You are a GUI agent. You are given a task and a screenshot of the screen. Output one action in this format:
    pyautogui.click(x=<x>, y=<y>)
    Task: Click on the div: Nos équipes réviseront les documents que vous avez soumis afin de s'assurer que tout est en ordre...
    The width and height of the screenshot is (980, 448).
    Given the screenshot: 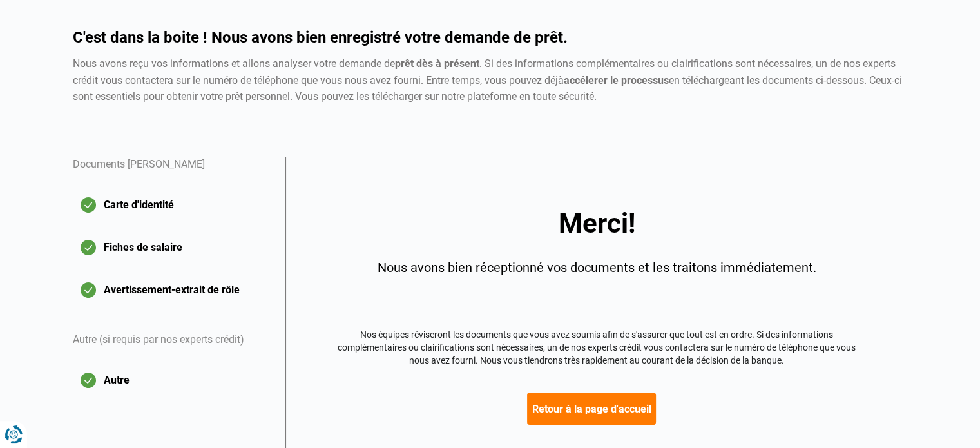 What is the action you would take?
    pyautogui.click(x=596, y=348)
    